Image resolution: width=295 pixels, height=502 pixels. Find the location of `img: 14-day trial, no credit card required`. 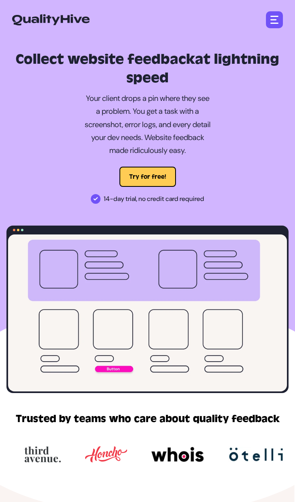

img: 14-day trial, no credit card required is located at coordinates (96, 199).